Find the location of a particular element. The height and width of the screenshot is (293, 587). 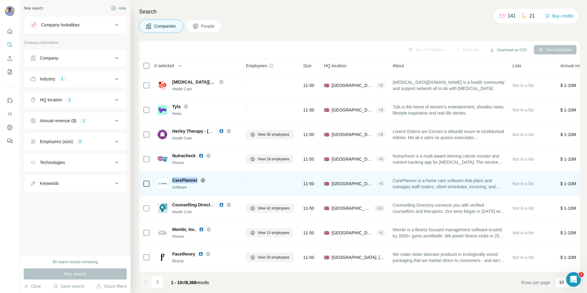

div: Keywords is located at coordinates (49, 183).